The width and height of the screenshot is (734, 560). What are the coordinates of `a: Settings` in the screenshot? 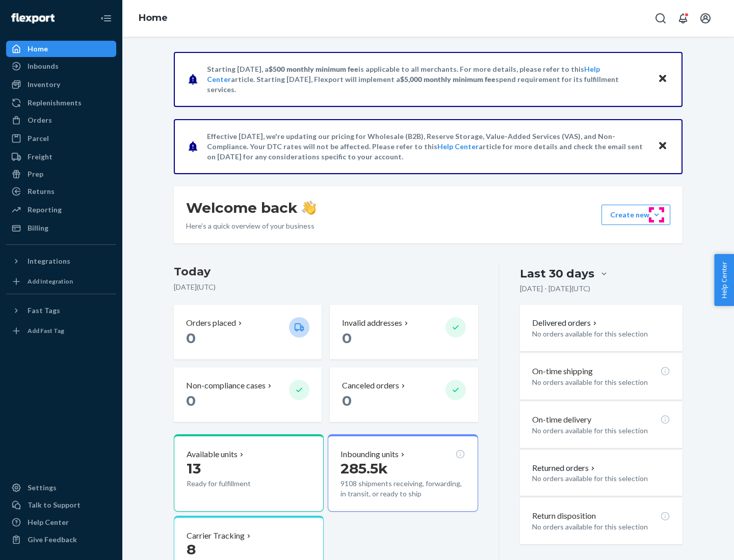 It's located at (61, 487).